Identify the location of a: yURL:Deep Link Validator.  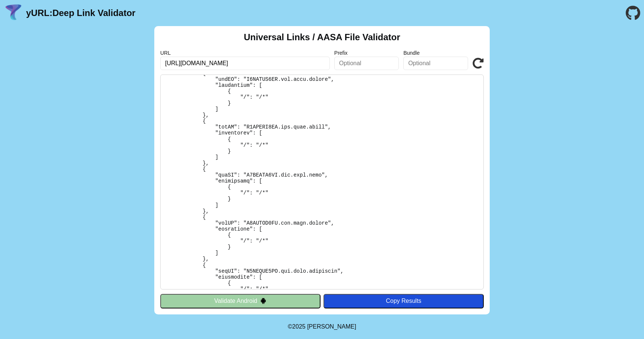
(80, 13).